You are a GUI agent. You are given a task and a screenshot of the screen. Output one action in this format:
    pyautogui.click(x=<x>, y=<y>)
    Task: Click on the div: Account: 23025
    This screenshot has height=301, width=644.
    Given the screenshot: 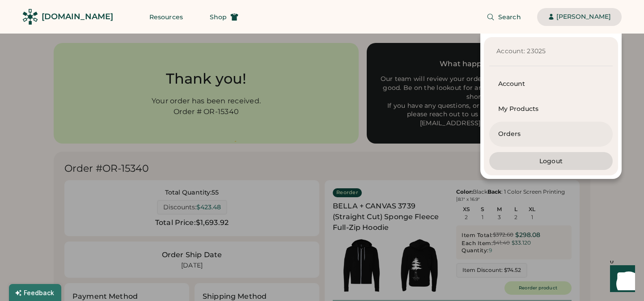 What is the action you would take?
    pyautogui.click(x=551, y=51)
    